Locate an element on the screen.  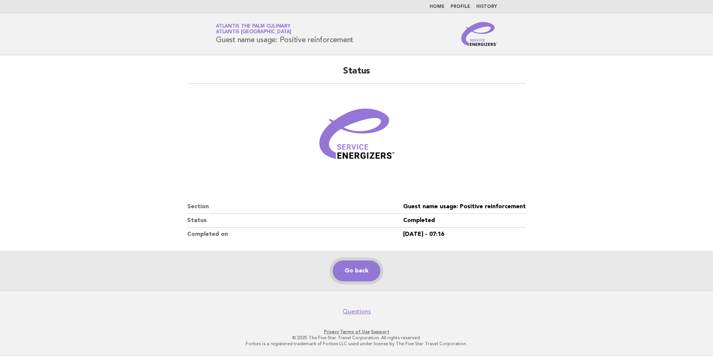
a: Support is located at coordinates (380, 331).